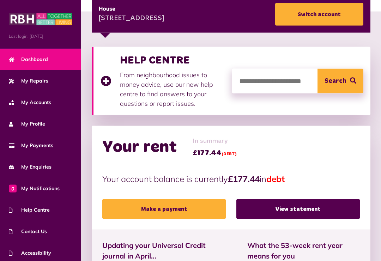 Image resolution: width=381 pixels, height=261 pixels. Describe the element at coordinates (41, 19) in the screenshot. I see `img: MyRBH` at that location.